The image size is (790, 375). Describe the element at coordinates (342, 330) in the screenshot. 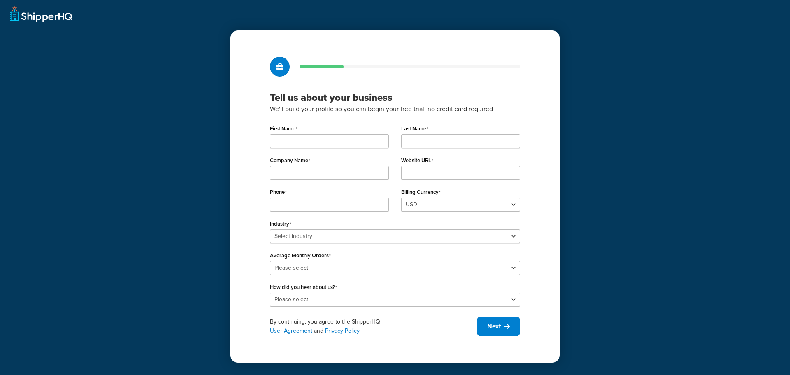

I see `a: Privacy Policy` at that location.